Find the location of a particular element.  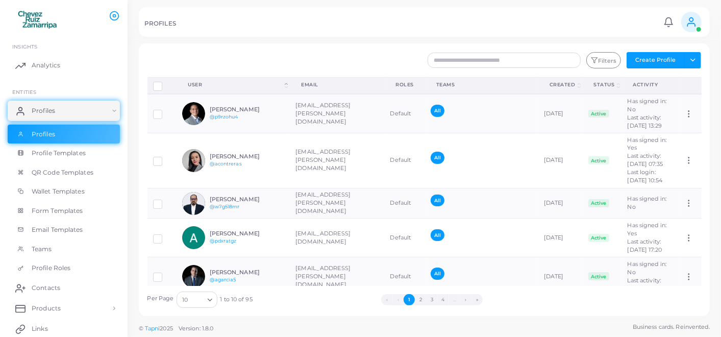

div: Status is located at coordinates (604, 85).